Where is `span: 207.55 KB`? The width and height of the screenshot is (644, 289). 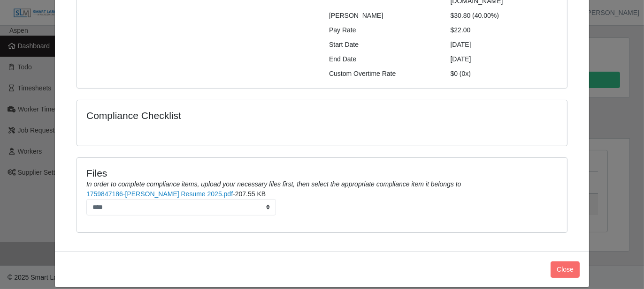 span: 207.55 KB is located at coordinates (250, 194).